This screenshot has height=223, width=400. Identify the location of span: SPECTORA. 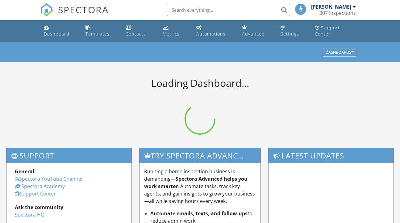
(83, 10).